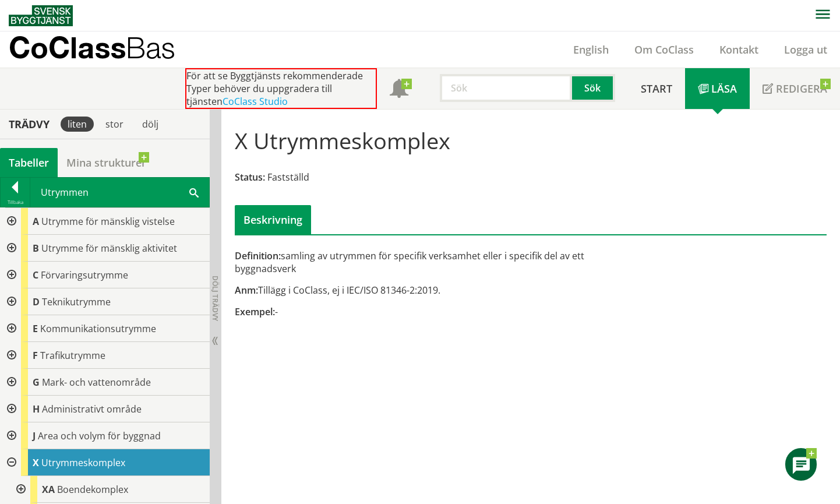 The width and height of the screenshot is (840, 504). I want to click on span: Area och volym för byggnad, so click(99, 435).